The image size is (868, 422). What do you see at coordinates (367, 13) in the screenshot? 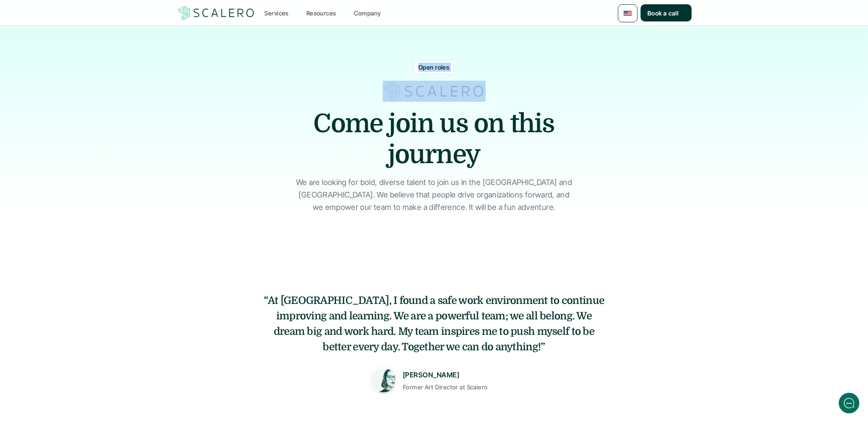
I see `p: Company` at bounding box center [367, 13].